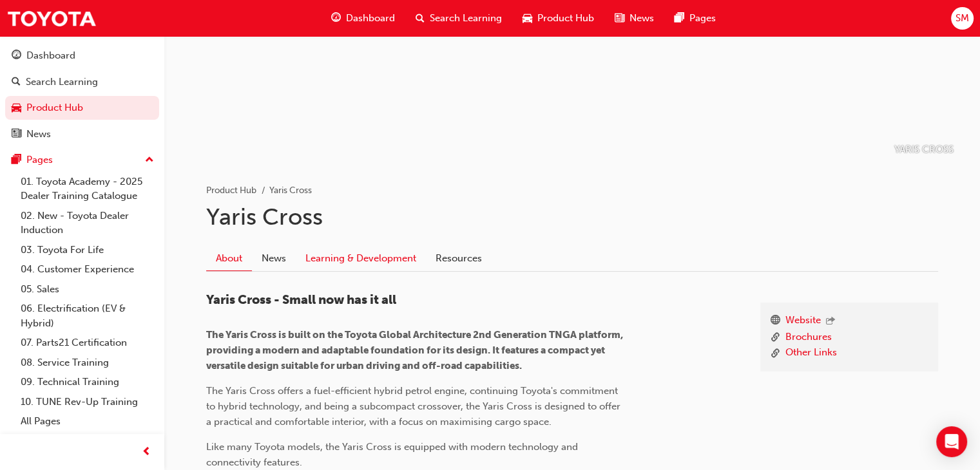 The image size is (980, 470). Describe the element at coordinates (831, 322) in the screenshot. I see `span: outbound-icon` at that location.